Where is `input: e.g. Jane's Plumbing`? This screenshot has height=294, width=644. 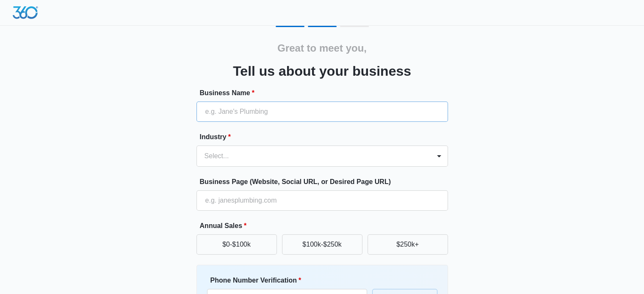
input: e.g. Jane's Plumbing is located at coordinates (322, 112).